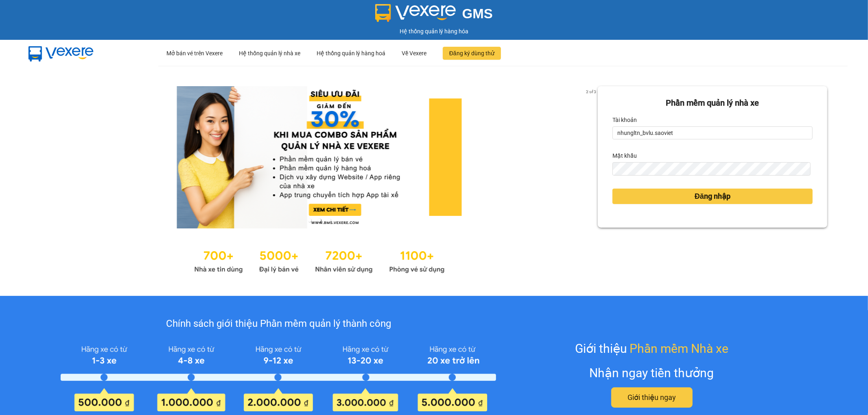 The height and width of the screenshot is (415, 868). Describe the element at coordinates (651, 398) in the screenshot. I see `span: Giới thiệu ngay` at that location.